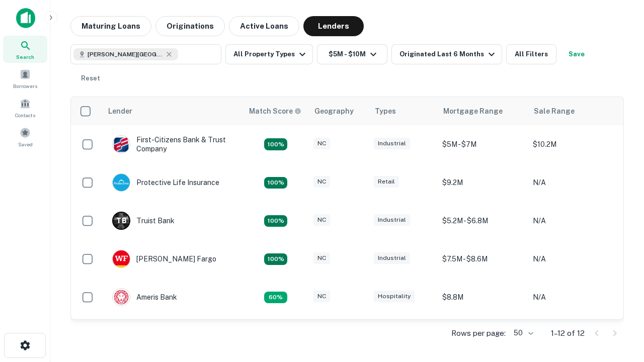  What do you see at coordinates (619, 274) in the screenshot?
I see `div: Chat Widget` at bounding box center [619, 274].